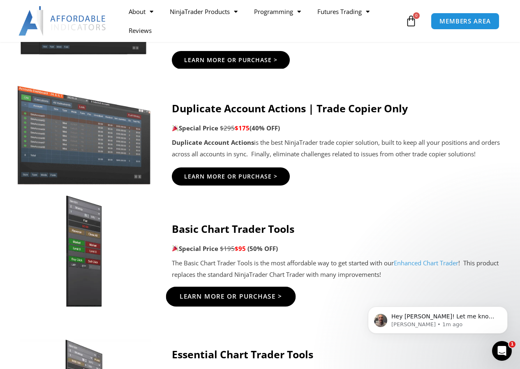 This screenshot has width=520, height=369. Describe the element at coordinates (240, 248) in the screenshot. I see `span: $95` at that location.